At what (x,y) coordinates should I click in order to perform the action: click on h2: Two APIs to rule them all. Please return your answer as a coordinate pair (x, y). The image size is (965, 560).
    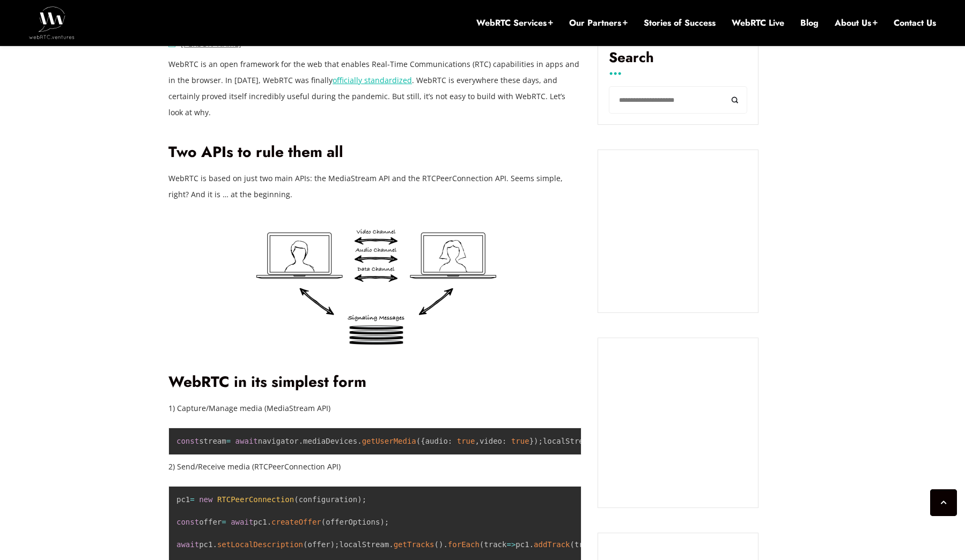
    Looking at the image, I should click on (375, 152).